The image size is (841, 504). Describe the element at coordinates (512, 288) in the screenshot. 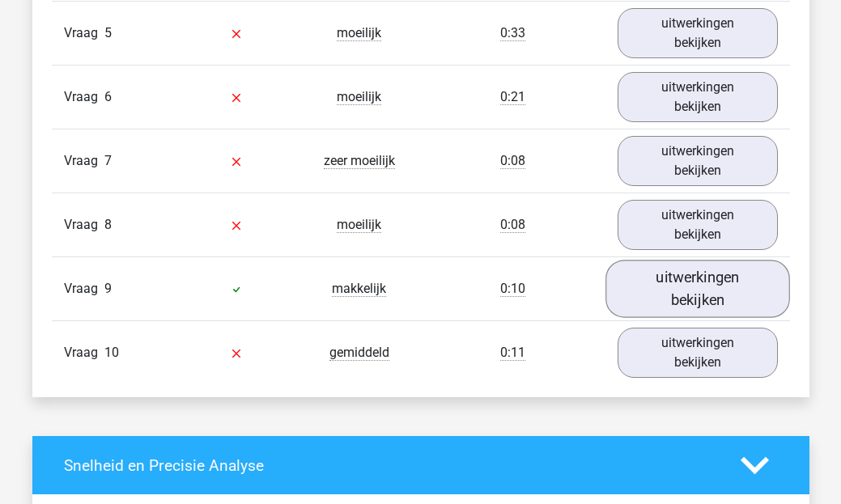

I see `span: 0:10` at that location.